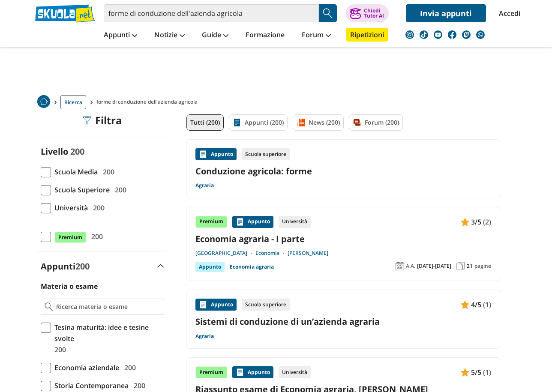 The image size is (552, 392). I want to click on img: News filtro contenuto, so click(301, 122).